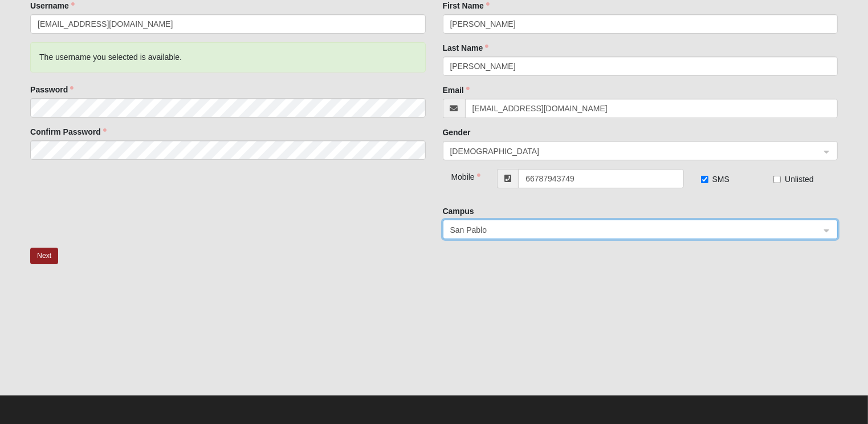  Describe the element at coordinates (466, 48) in the screenshot. I see `label: Last Name` at that location.